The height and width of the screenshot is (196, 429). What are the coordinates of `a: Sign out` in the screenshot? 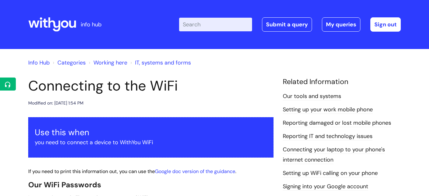 It's located at (386, 25).